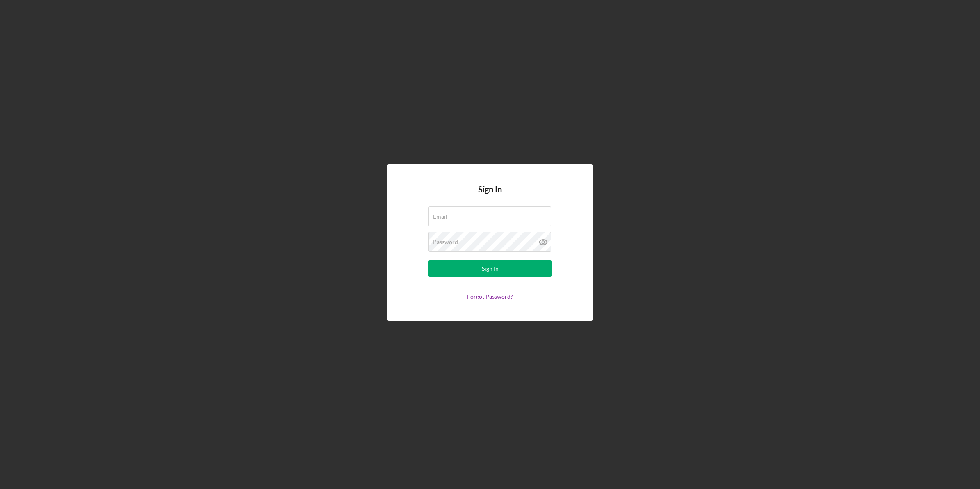  What do you see at coordinates (490, 195) in the screenshot?
I see `h4: Sign In` at bounding box center [490, 195].